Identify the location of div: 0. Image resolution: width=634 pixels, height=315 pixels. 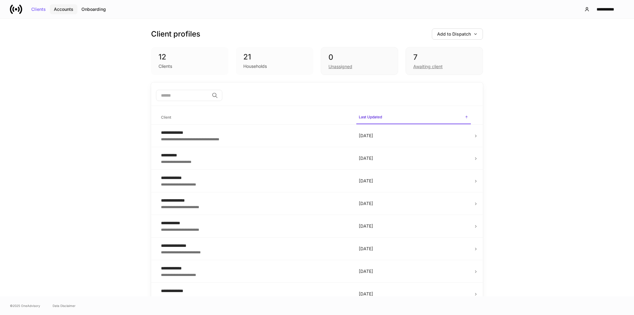
(359, 57).